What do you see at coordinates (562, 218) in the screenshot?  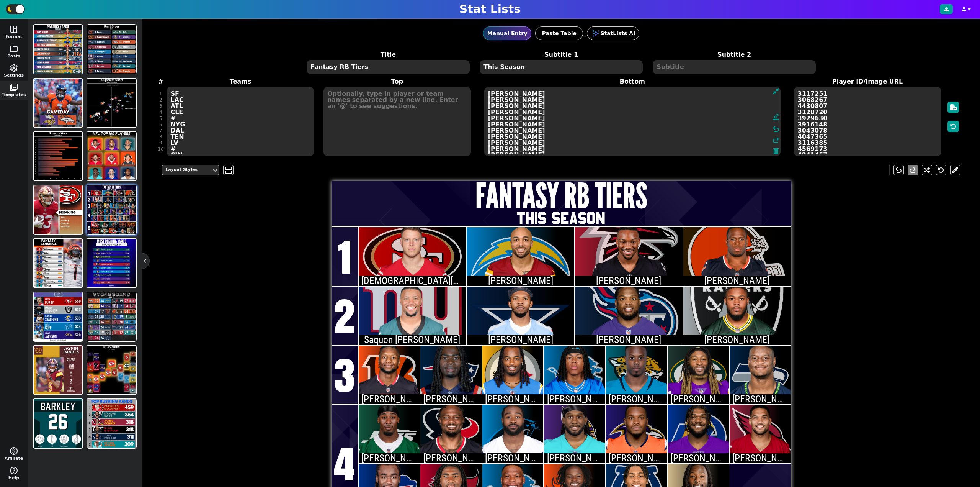 I see `h2: This Season` at bounding box center [562, 218].